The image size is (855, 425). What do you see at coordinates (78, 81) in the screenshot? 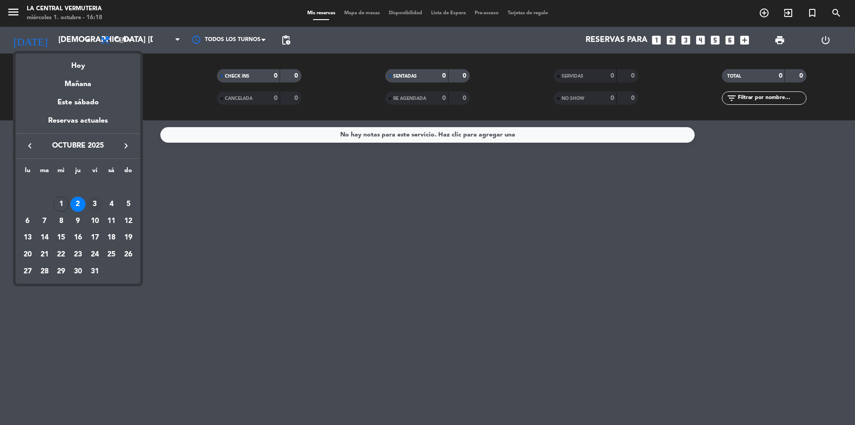
I see `div: Mañana` at bounding box center [78, 81].